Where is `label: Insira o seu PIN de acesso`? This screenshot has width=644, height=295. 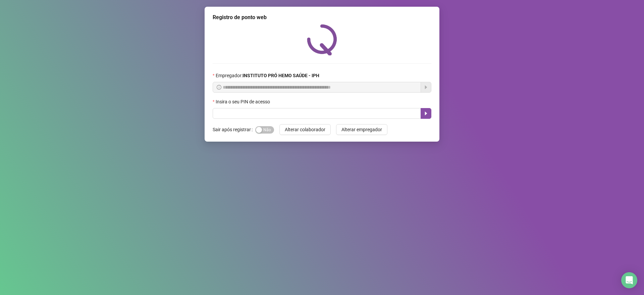 label: Insira o seu PIN de acesso is located at coordinates (244, 102).